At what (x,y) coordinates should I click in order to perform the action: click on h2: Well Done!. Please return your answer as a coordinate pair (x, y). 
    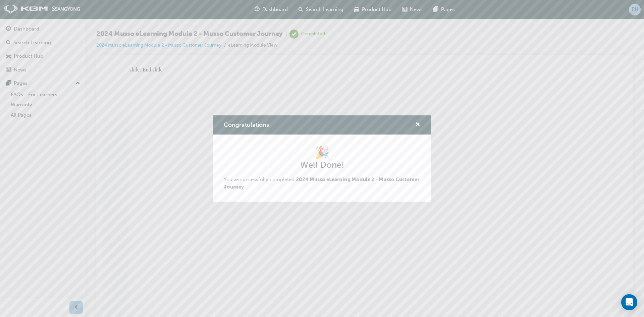
    Looking at the image, I should click on (322, 165).